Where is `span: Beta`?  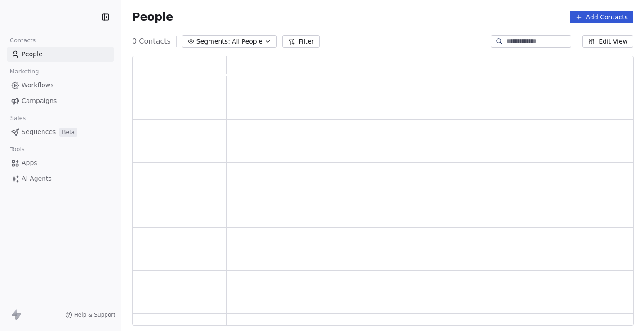
span: Beta is located at coordinates (68, 132).